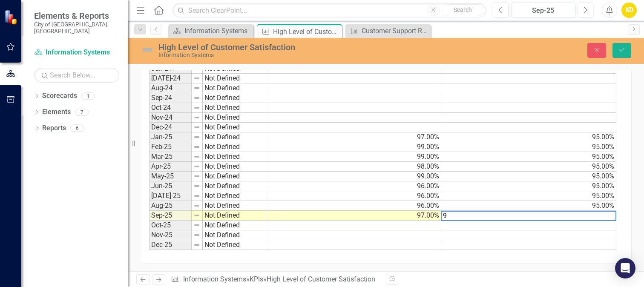 The width and height of the screenshot is (644, 287). What do you see at coordinates (388, 31) in the screenshot?
I see `a: Customer Support Response` at bounding box center [388, 31].